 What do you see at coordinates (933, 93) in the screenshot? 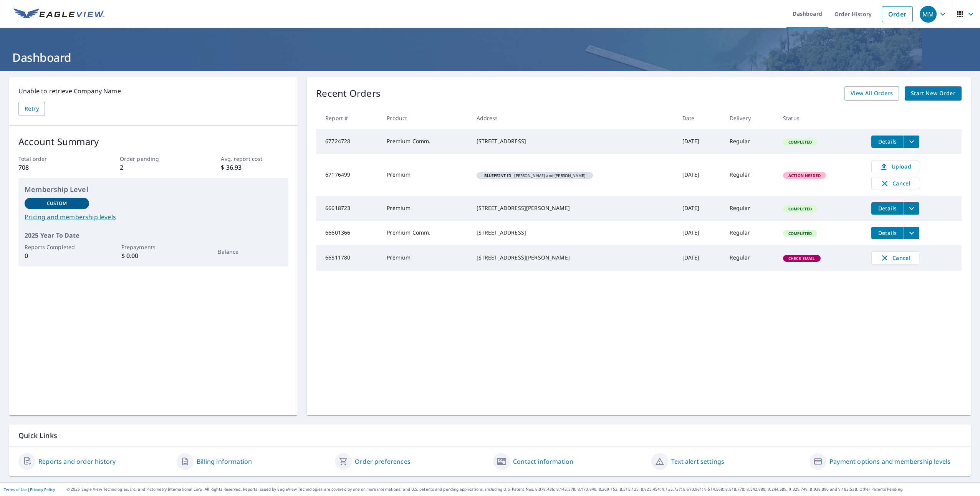
I see `a: Start New Order` at bounding box center [933, 93].